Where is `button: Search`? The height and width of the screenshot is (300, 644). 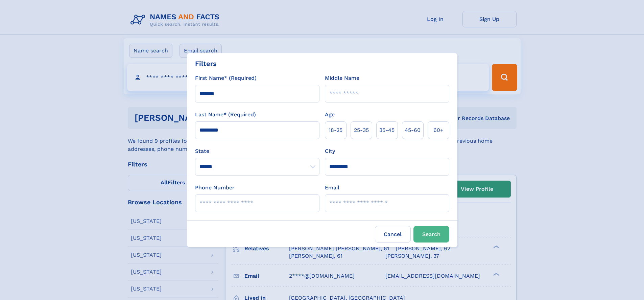
button: Search is located at coordinates (432, 234).